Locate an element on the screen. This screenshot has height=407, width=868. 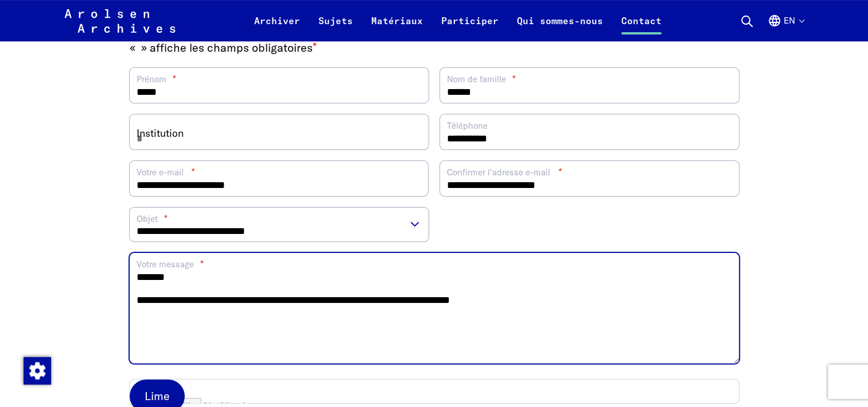
a: Archiver is located at coordinates (277, 27).